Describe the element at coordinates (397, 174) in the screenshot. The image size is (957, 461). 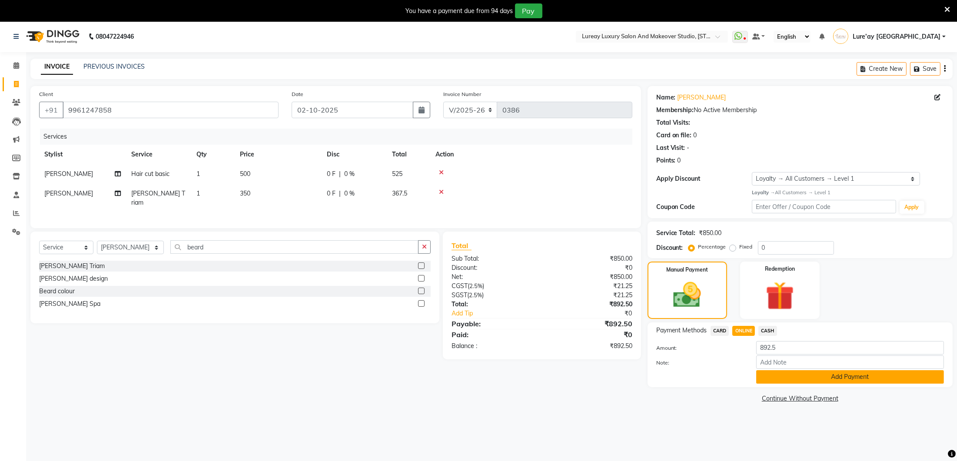
I see `span: 525` at that location.